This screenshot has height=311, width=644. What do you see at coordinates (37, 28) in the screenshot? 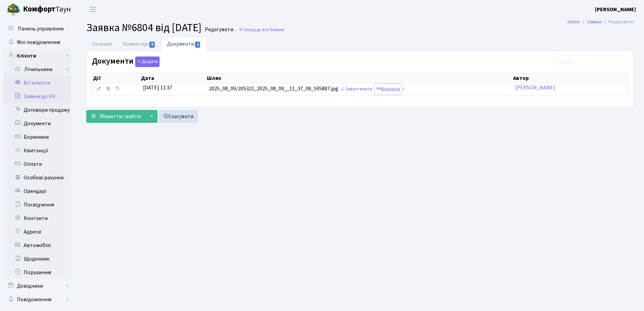
I see `a: Панель управління` at bounding box center [37, 28].